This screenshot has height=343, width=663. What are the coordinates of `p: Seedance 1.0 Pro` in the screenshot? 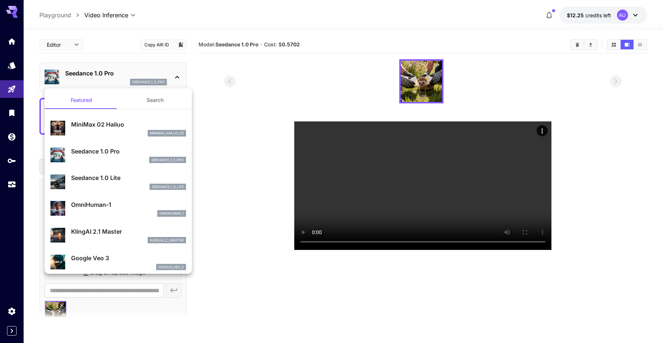 It's located at (129, 151).